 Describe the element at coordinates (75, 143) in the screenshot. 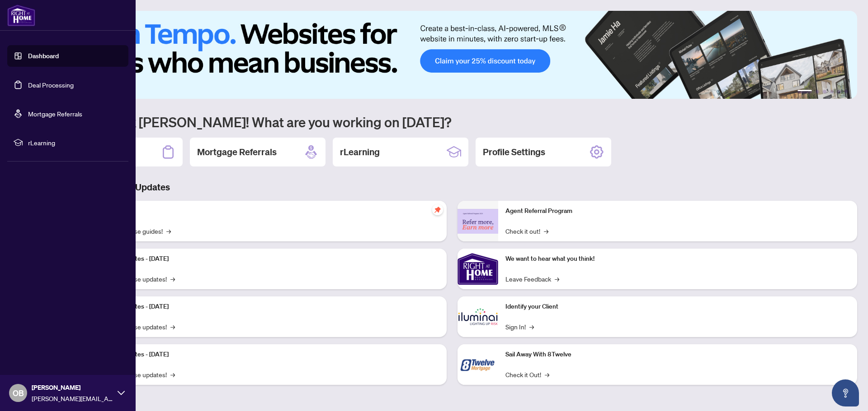

I see `span: rLearning` at that location.